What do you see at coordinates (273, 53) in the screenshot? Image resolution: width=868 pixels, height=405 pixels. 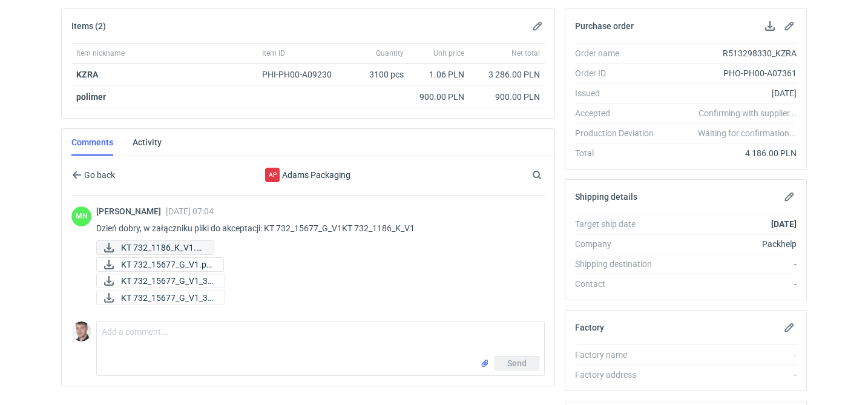 I see `span: Item ID` at bounding box center [273, 53].